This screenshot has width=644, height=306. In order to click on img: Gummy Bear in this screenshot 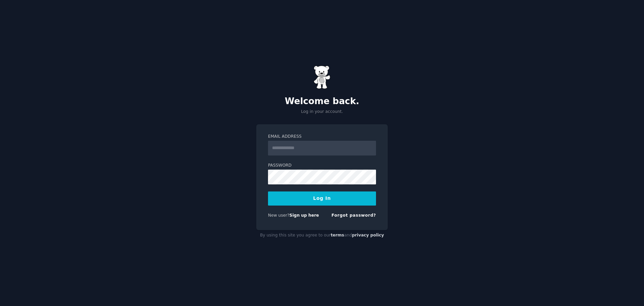, I will do `click(322, 77)`.